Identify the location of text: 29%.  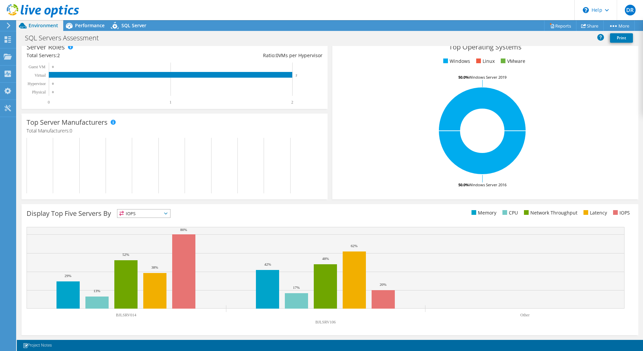
(68, 276).